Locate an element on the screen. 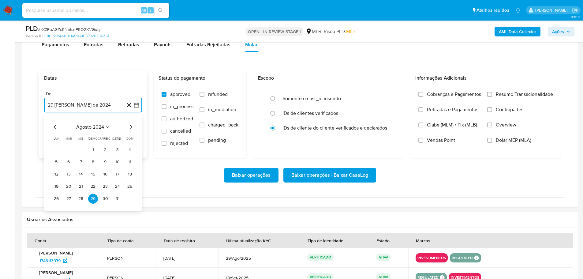 The image size is (583, 279). p: lucas.portella@mercadolivre.com is located at coordinates (552, 10).